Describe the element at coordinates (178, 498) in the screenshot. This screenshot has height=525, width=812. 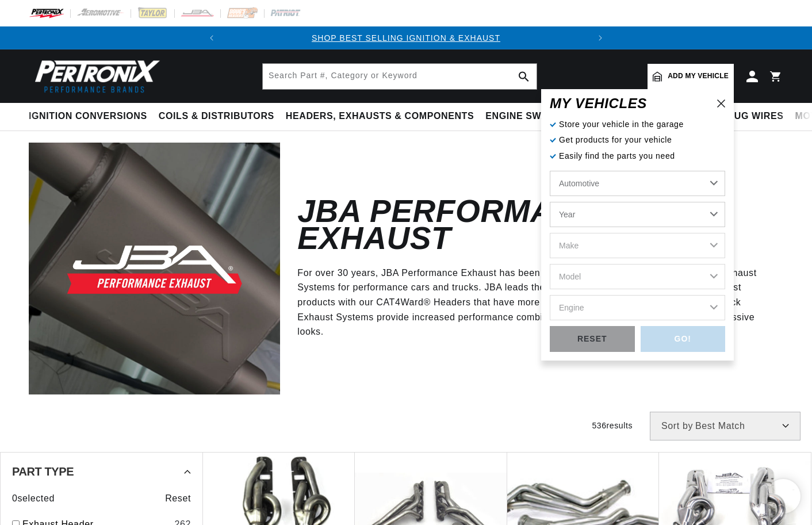
I see `span: Reset` at that location.